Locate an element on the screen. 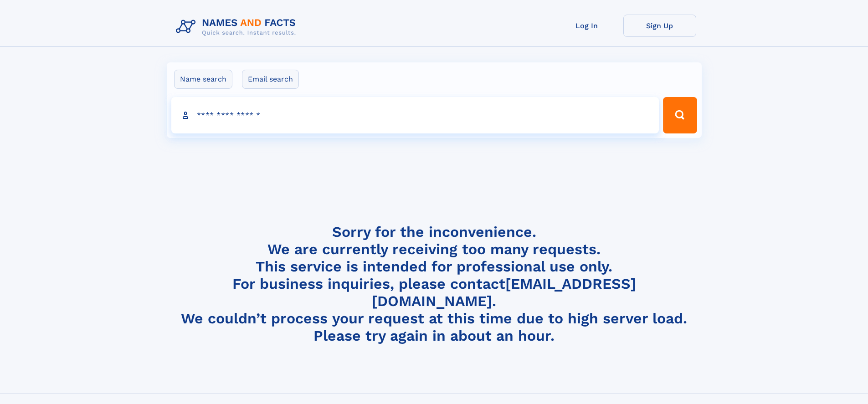  img: Logo Names and Facts is located at coordinates (238, 27).